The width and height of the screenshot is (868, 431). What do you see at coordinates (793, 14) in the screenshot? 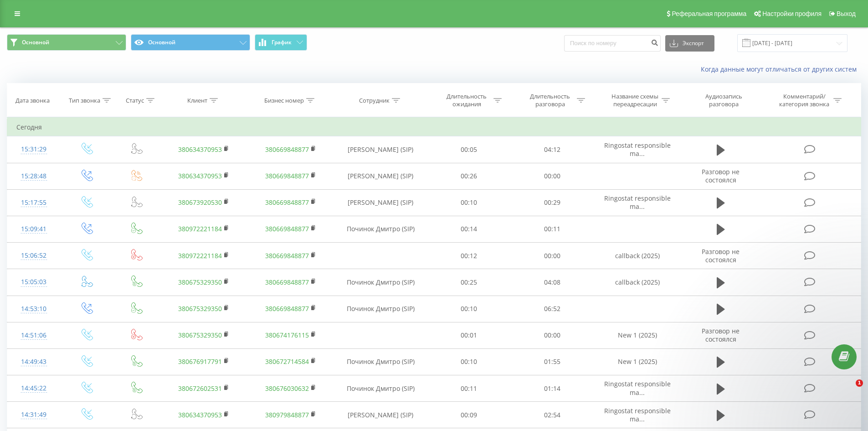
I see `span: Настройки профиля` at bounding box center [793, 14].